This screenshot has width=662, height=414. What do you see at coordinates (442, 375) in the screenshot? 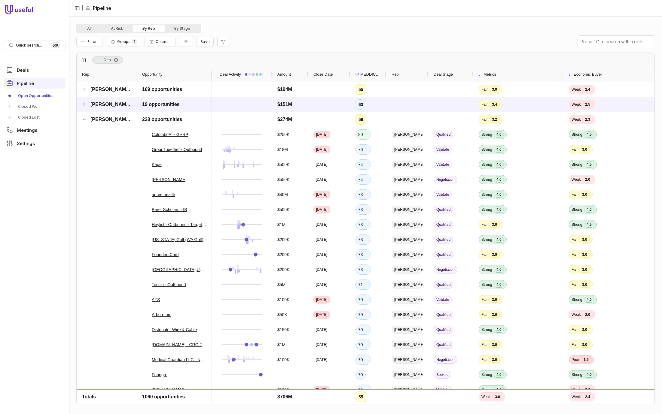
I see `span: Booked` at bounding box center [442, 375].